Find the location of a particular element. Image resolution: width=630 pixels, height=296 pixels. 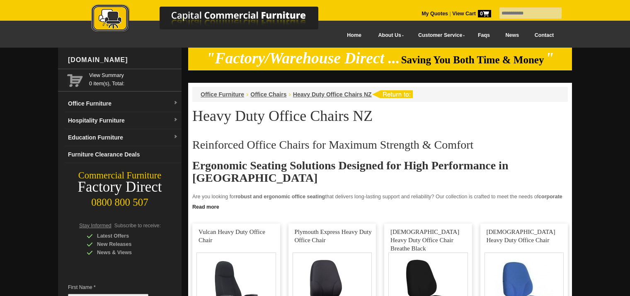

div: Factory Direct is located at coordinates (120, 187).